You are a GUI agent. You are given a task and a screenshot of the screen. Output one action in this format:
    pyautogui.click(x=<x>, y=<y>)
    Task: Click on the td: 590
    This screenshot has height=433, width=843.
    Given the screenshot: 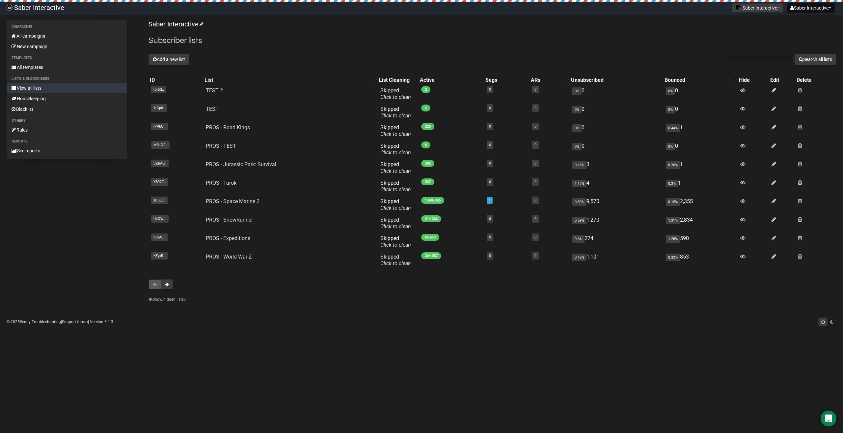 What is the action you would take?
    pyautogui.click(x=701, y=241)
    